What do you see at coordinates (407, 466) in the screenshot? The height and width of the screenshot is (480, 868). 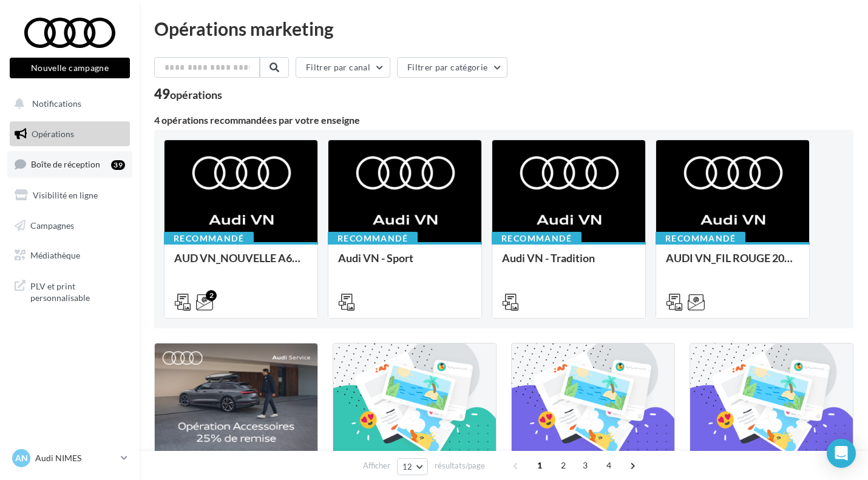 I see `span: 12` at bounding box center [407, 466].